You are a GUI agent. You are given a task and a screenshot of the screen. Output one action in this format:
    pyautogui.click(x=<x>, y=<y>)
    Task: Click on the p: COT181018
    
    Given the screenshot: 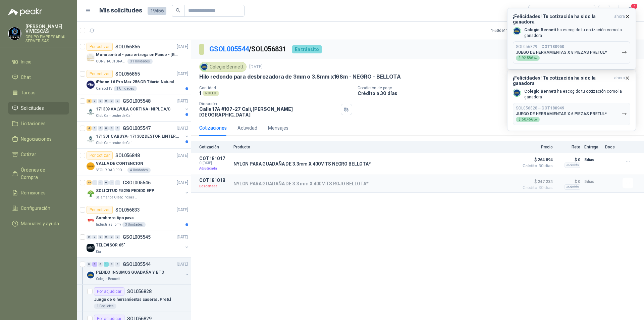 What is the action you would take?
    pyautogui.click(x=214, y=180)
    